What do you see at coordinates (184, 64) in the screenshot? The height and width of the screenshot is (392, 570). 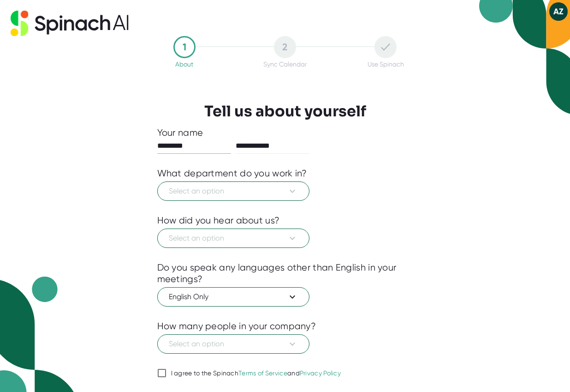 I see `div: About` at bounding box center [184, 64].